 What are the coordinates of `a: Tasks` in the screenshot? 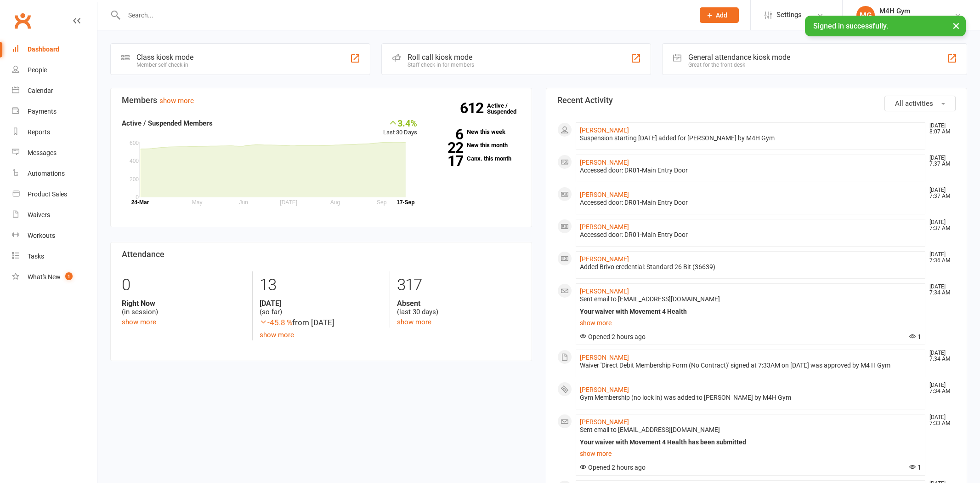 It's located at (54, 256).